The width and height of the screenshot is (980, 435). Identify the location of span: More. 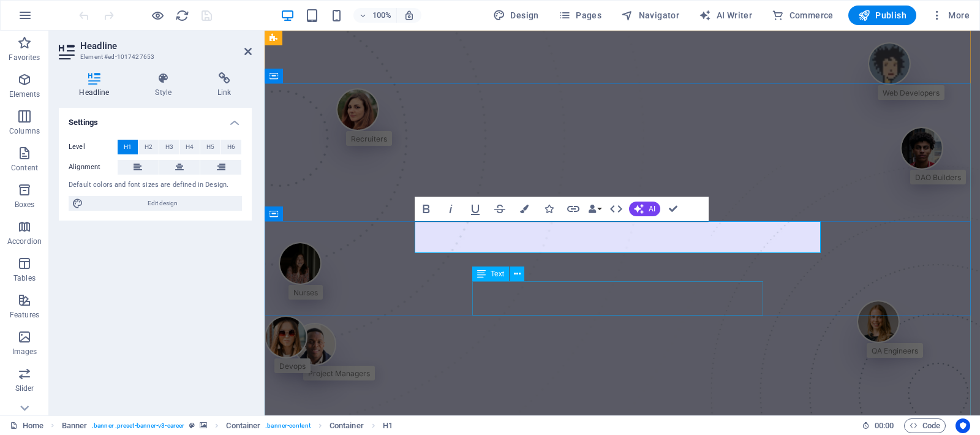
(950, 15).